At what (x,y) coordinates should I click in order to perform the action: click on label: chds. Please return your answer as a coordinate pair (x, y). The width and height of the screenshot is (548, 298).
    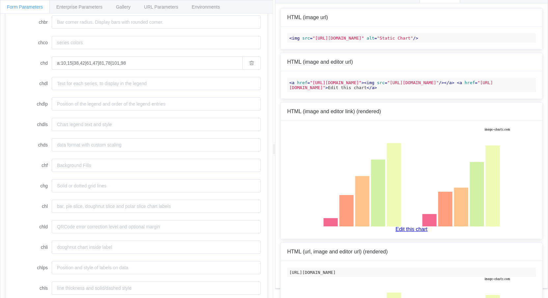
    Looking at the image, I should click on (32, 145).